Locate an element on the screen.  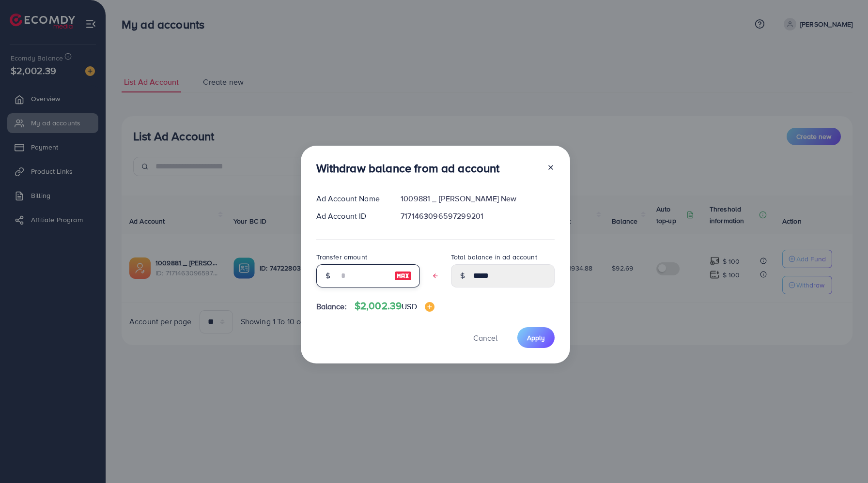
button: Apply is located at coordinates (536, 337).